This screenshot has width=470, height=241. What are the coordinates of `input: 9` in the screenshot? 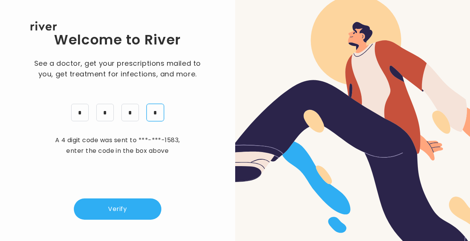 It's located at (105, 113).